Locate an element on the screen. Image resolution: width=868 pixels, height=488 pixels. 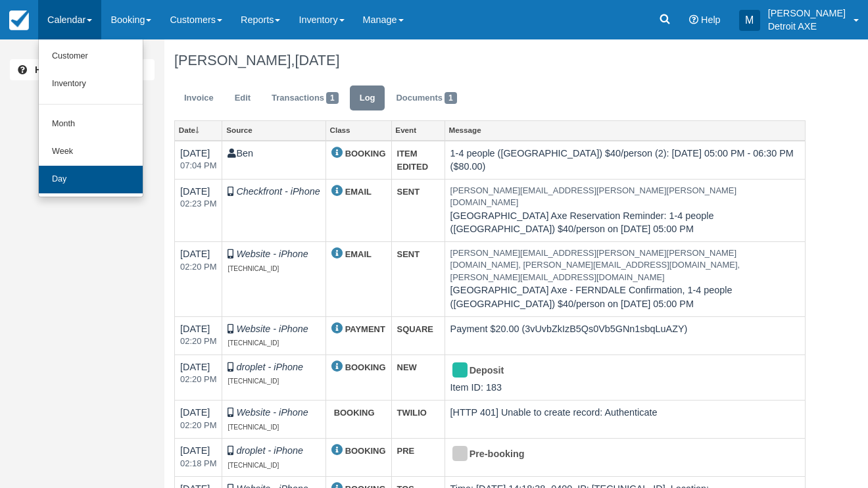
span: Help is located at coordinates (711, 20).